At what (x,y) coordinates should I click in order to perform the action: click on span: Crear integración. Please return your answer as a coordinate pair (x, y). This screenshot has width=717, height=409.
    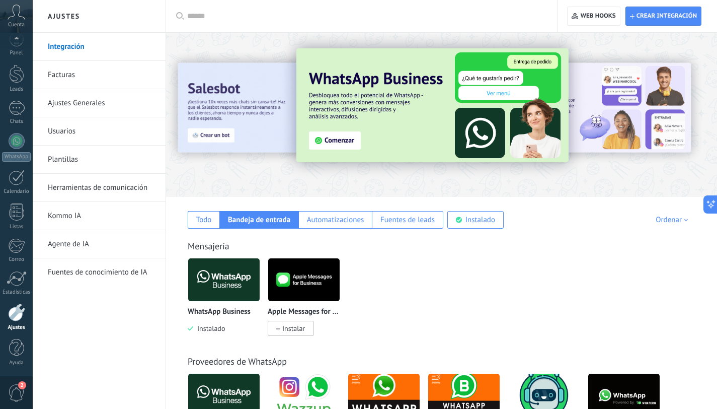
    Looking at the image, I should click on (667, 16).